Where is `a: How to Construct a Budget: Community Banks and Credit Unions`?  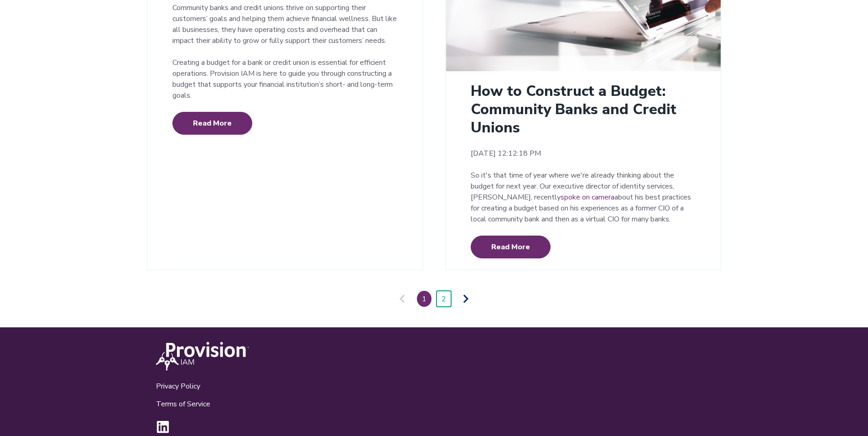
a: How to Construct a Budget: Community Banks and Credit Unions is located at coordinates (573, 109).